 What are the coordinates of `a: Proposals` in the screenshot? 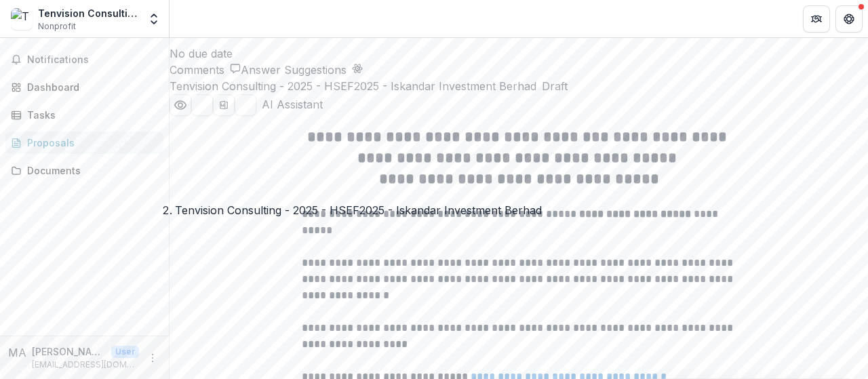 It's located at (84, 142).